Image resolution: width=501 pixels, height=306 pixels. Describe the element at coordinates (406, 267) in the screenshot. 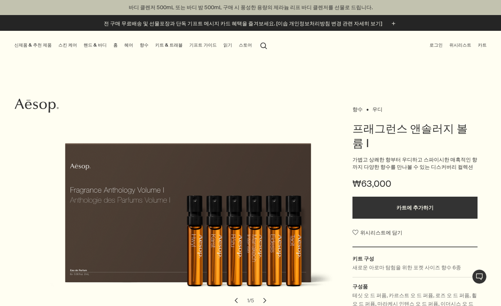

I see `p: 새로운 아로마 탐험을 위한 포켓 사이즈 향수 6종` at that location.